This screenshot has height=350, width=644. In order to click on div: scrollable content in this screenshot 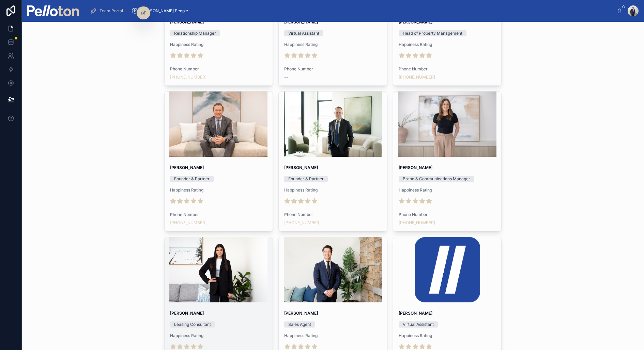, I will do `click(350, 11)`.